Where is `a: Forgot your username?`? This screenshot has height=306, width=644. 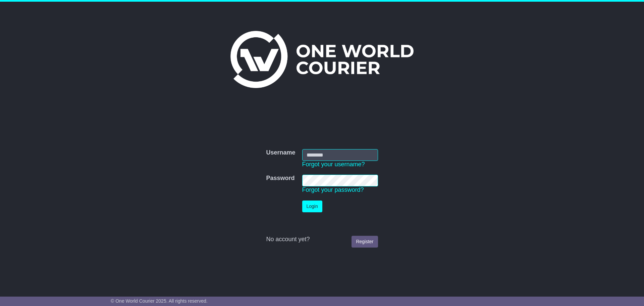
a: Forgot your username? is located at coordinates (333, 165).